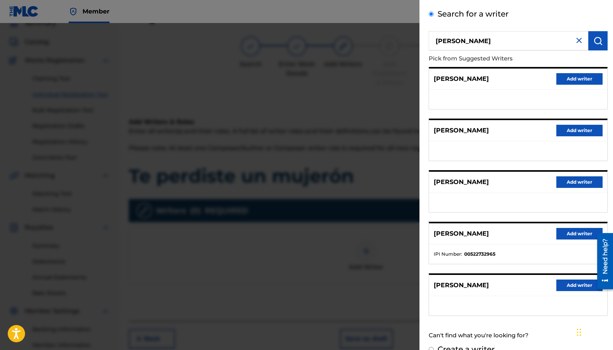 Image resolution: width=613 pixels, height=350 pixels. Describe the element at coordinates (448, 254) in the screenshot. I see `span: IPI Number :` at that location.